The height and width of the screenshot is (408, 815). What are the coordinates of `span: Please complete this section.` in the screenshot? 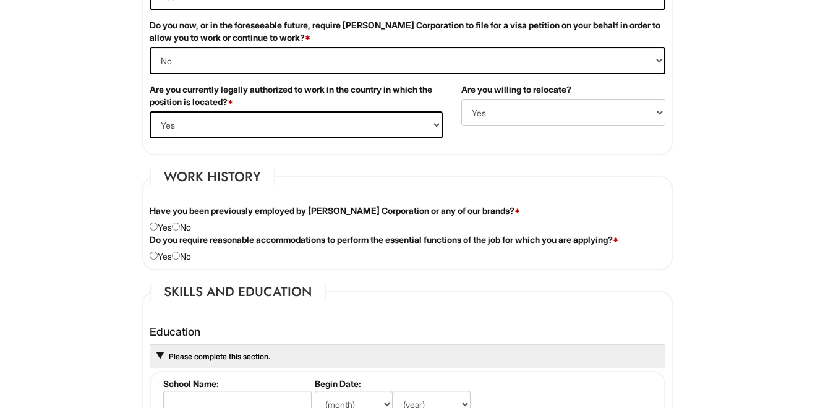 It's located at (219, 356).